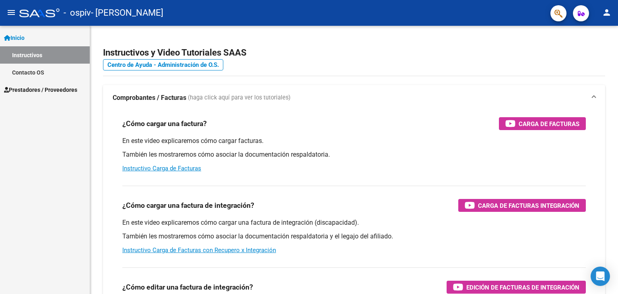  What do you see at coordinates (529, 205) in the screenshot?
I see `span: Carga de Facturas Integración` at bounding box center [529, 205].